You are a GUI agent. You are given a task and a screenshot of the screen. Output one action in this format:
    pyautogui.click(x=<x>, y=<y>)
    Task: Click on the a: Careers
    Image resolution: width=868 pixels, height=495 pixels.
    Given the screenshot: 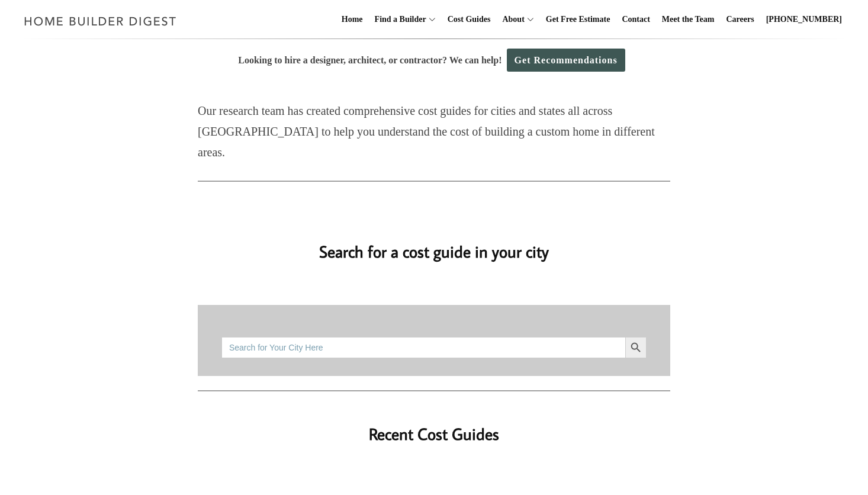 What is the action you would take?
    pyautogui.click(x=740, y=20)
    